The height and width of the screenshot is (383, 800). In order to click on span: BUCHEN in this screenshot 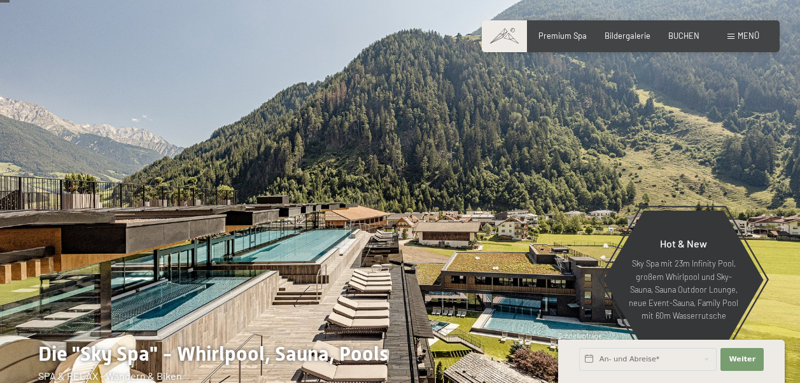, I will do `click(684, 36)`.